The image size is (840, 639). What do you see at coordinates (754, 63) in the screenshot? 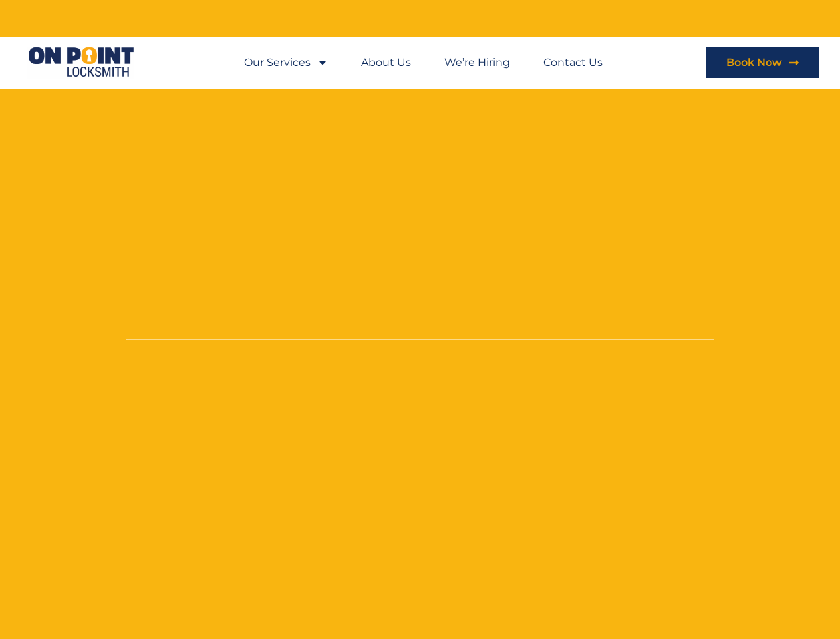
I see `span: Book Now` at bounding box center [754, 63].